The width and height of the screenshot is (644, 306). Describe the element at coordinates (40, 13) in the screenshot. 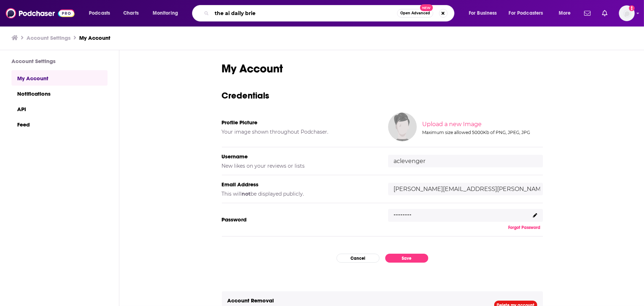

I see `a: Podchaser - Follow, Share and Rate Podcasts` at that location.